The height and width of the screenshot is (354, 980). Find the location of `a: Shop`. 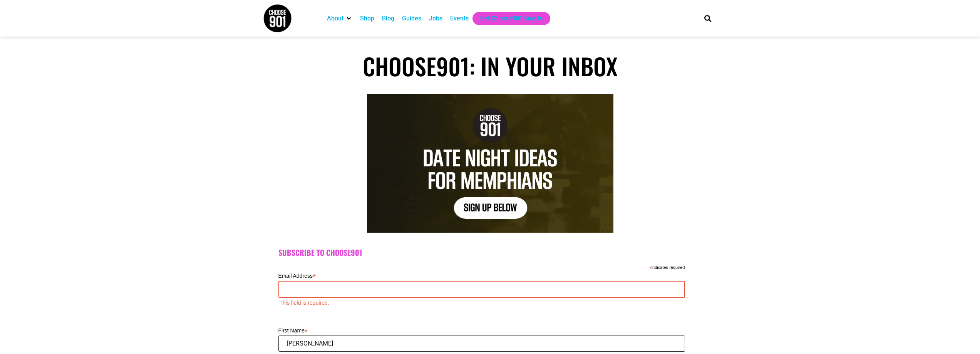

a: Shop is located at coordinates (367, 18).